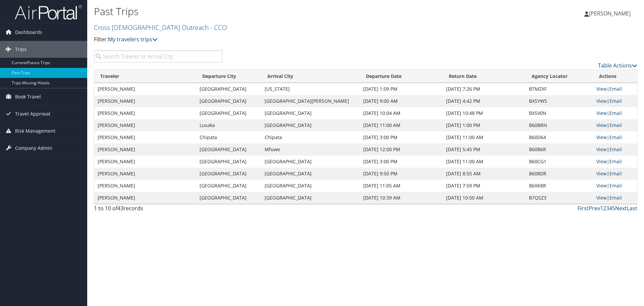  Describe the element at coordinates (559, 101) in the screenshot. I see `td: BXSYWS` at that location.